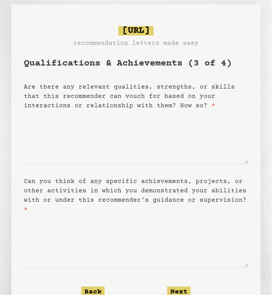 Image resolution: width=272 pixels, height=295 pixels. I want to click on h3: recommendation letters made easy, so click(136, 43).